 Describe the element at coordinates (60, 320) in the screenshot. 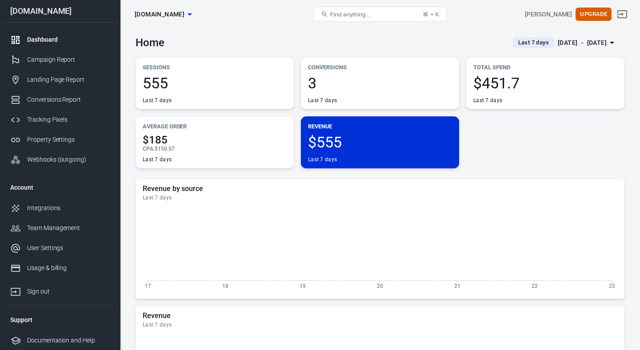

I see `li: Support` at that location.